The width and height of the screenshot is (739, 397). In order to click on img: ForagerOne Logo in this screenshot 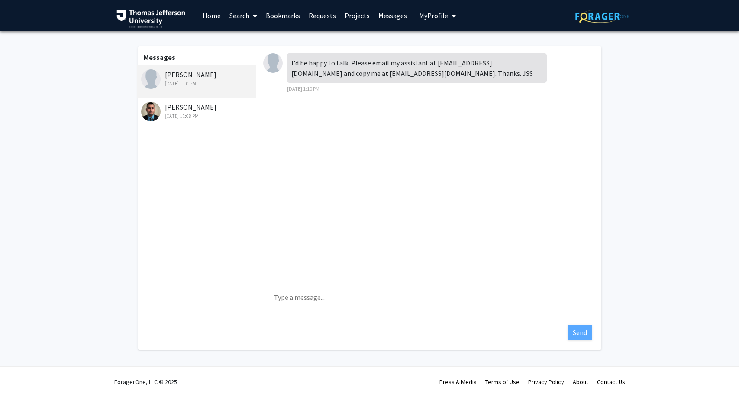, I will do `click(602, 16)`.